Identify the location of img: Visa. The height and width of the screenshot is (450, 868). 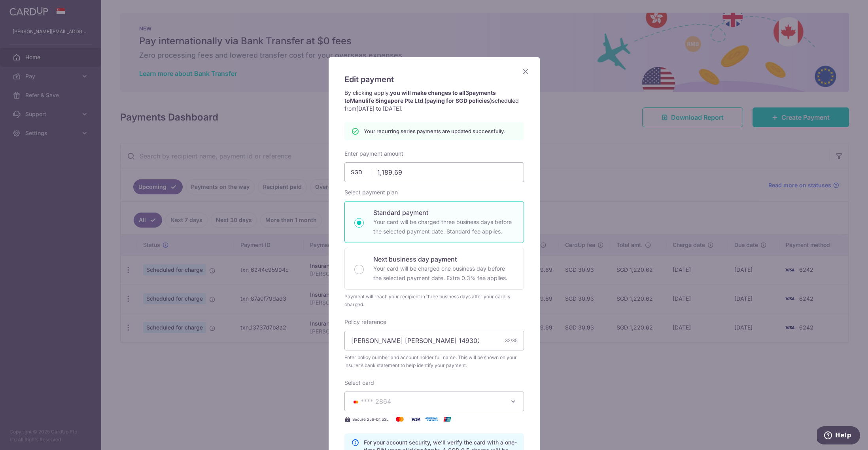
(416, 419).